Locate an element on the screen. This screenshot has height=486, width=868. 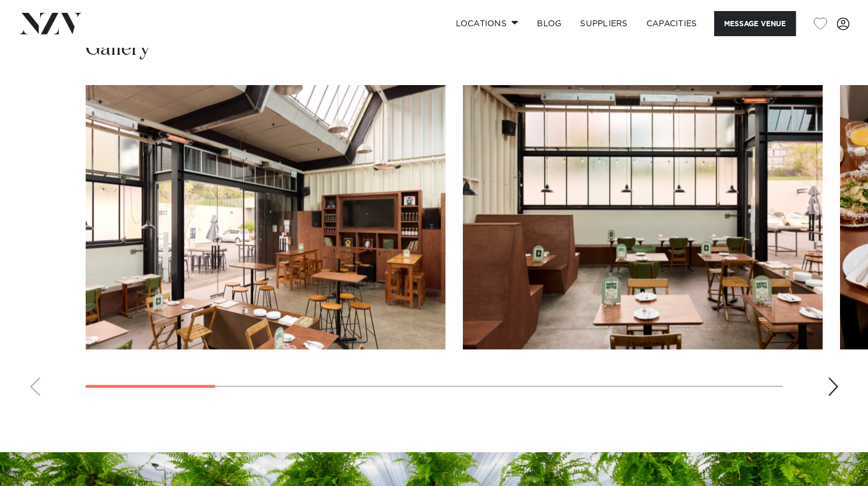
a: SUPPLIERS is located at coordinates (603, 24).